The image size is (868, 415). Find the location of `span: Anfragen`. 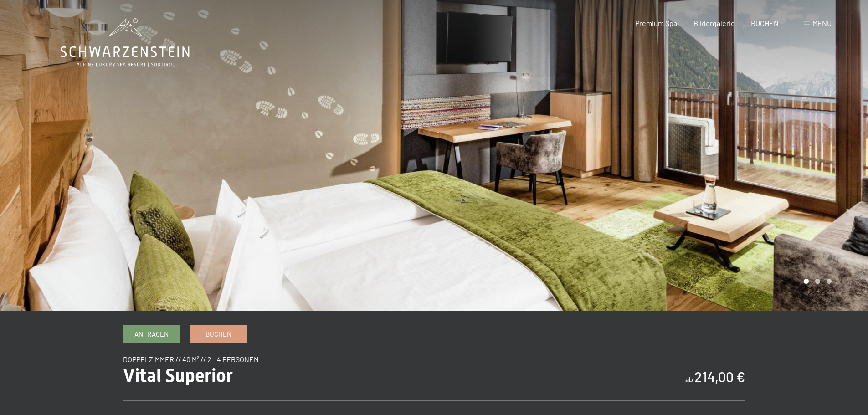

span: Anfragen is located at coordinates (151, 334).